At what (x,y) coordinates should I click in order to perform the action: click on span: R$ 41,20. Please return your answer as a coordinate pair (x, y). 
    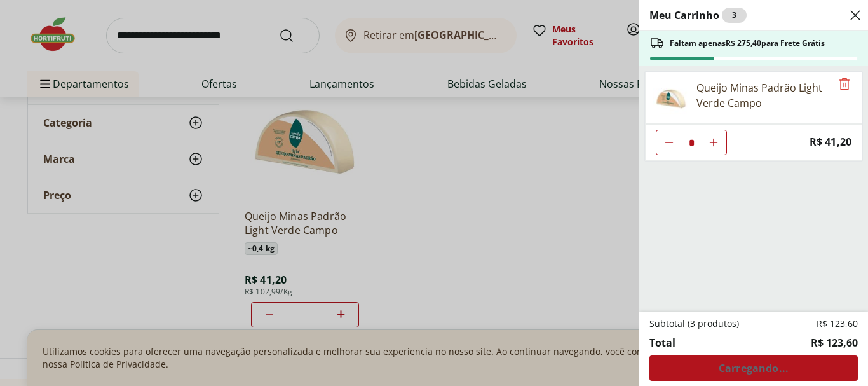
    Looking at the image, I should click on (830, 142).